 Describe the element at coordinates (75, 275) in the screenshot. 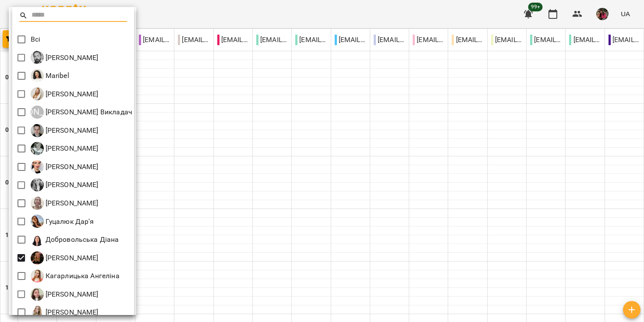

I see `a: К Кагарлицька Ангеліна` at that location.